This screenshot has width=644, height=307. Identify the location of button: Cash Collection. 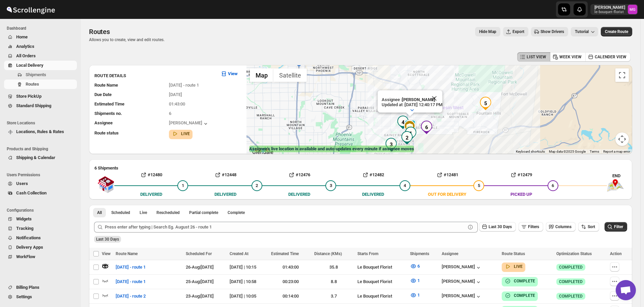
(40, 193).